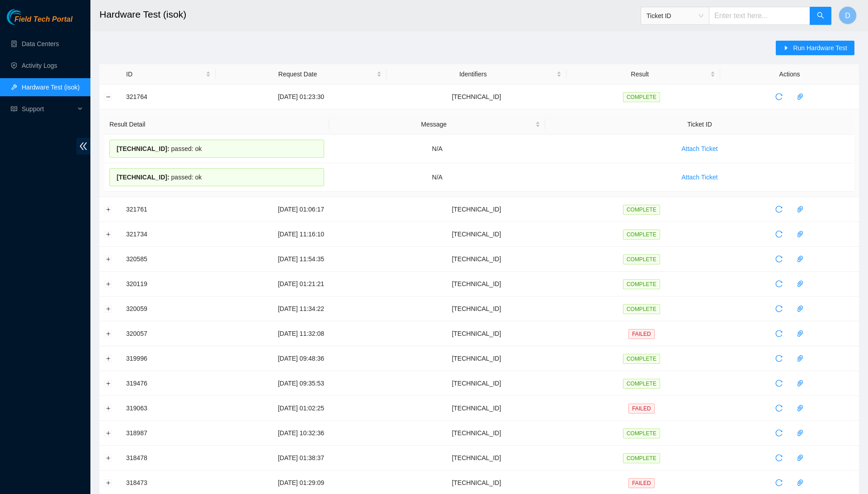 This screenshot has width=868, height=494. I want to click on a: Data Centers, so click(40, 44).